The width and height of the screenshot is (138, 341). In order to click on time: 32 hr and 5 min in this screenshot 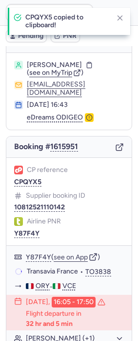, I will do `click(49, 324)`.